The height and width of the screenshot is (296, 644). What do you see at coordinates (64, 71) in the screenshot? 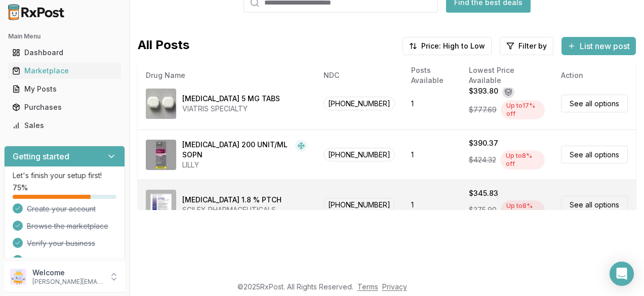
I see `button: Marketplace` at bounding box center [64, 71].